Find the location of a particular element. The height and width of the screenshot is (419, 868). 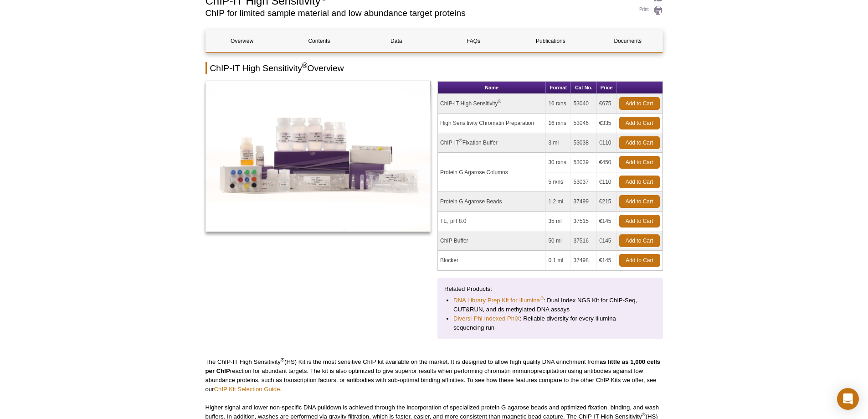

td: €450 is located at coordinates (607, 163).